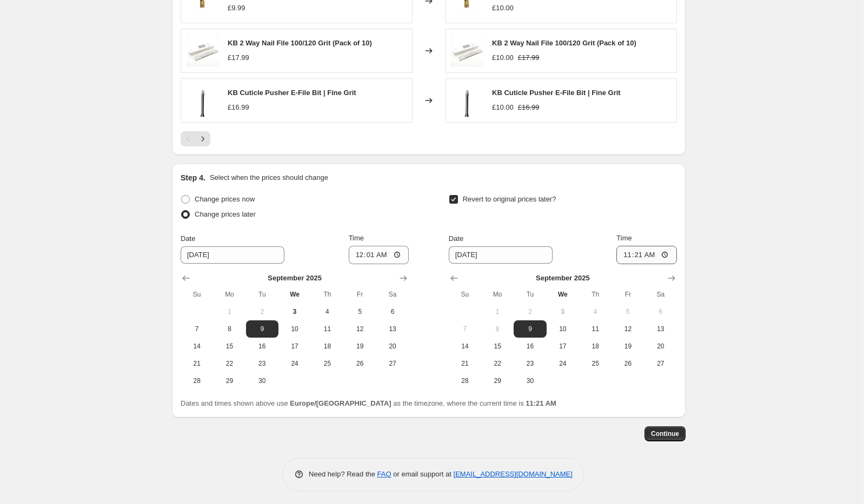 This screenshot has width=864, height=504. Describe the element at coordinates (385, 474) in the screenshot. I see `a: FAQ` at that location.